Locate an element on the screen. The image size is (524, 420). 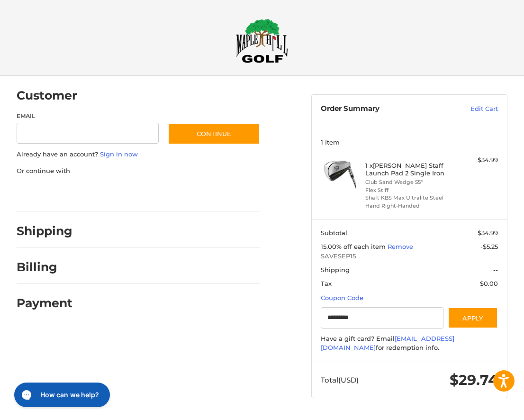
span: SAVESEP15 is located at coordinates (409, 256).